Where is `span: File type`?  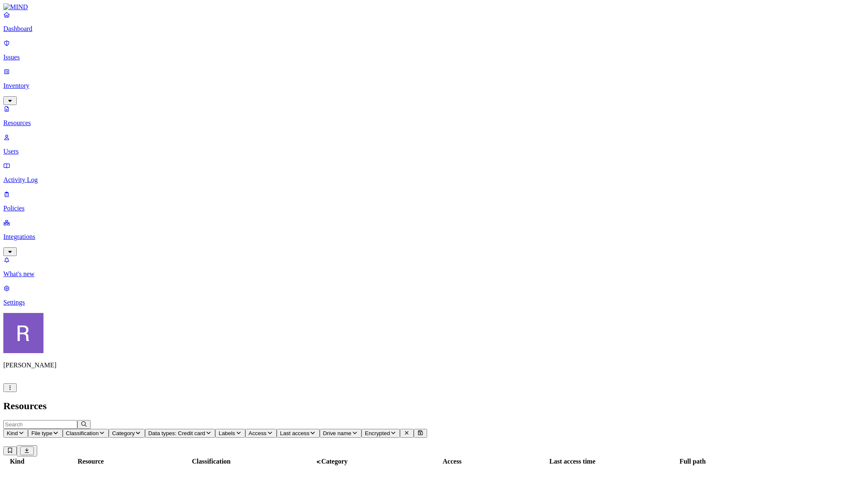 span: File type is located at coordinates (42, 432).